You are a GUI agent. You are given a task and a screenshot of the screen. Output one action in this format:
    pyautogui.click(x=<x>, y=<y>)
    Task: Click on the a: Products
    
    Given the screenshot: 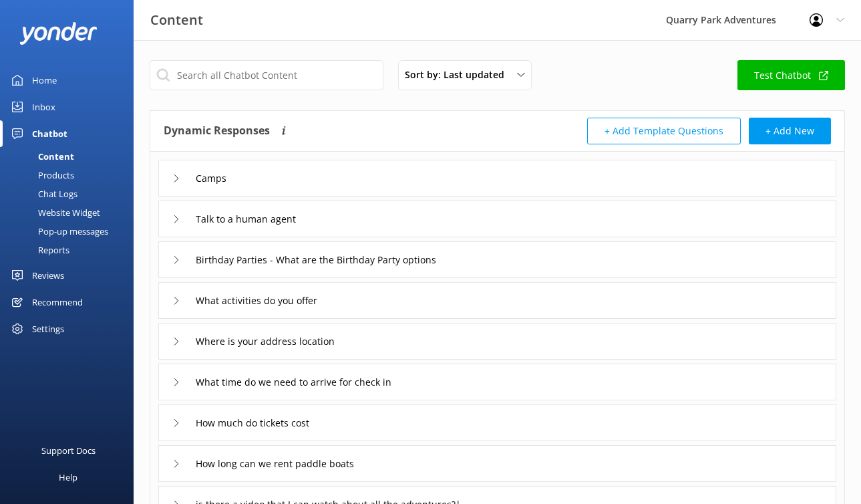 What is the action you would take?
    pyautogui.click(x=71, y=175)
    